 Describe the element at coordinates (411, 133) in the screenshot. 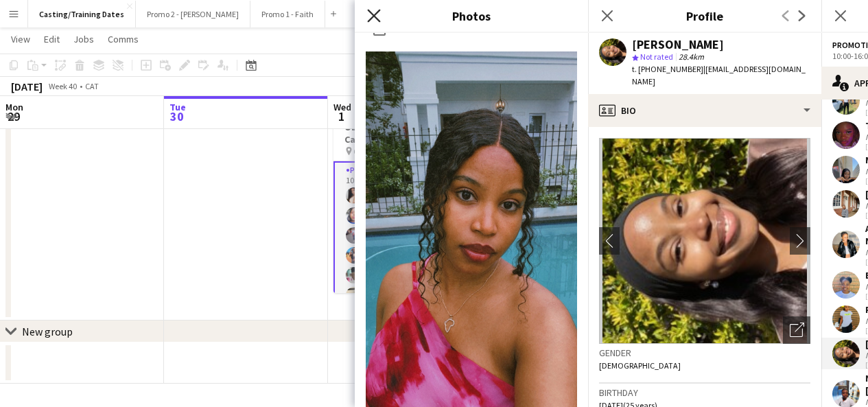

I see `h3: OLC Woolies Wine Tasting Casting` at that location.